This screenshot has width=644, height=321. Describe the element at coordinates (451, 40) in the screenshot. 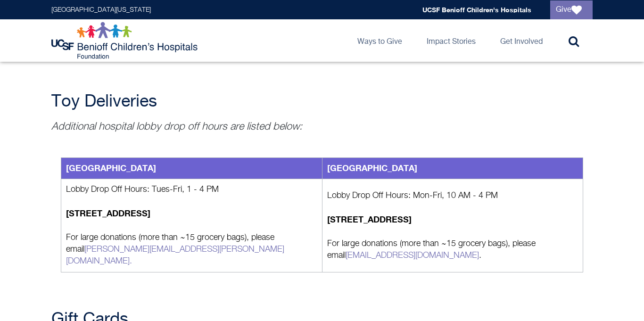

I see `a: Impact Stories` at that location.